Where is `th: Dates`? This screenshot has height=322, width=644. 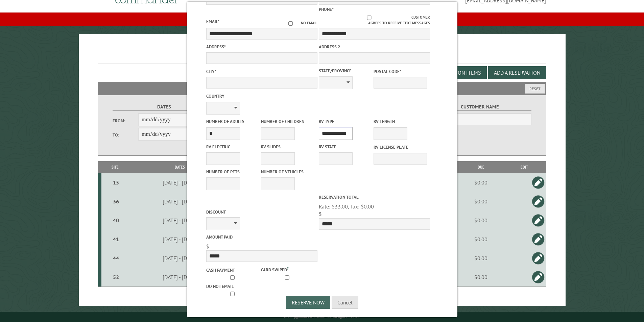
th: Dates is located at coordinates (180, 167).